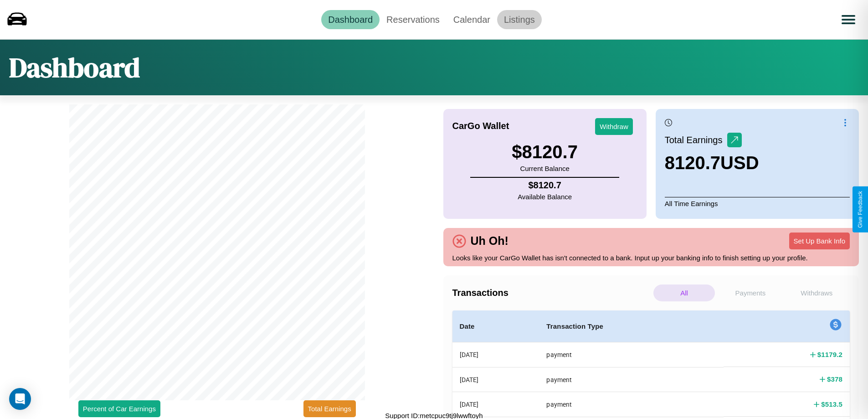  I want to click on h3: $ 8120.7, so click(544, 152).